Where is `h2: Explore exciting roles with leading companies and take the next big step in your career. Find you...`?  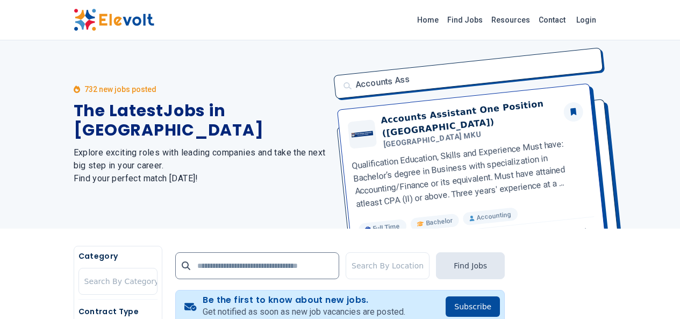
h2: Explore exciting roles with leading companies and take the next big step in your career. Find you... is located at coordinates (201, 166).